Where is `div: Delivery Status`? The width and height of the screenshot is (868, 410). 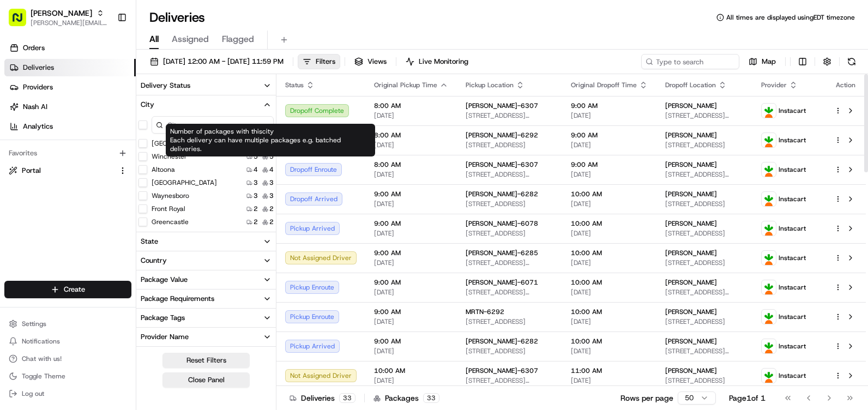 div: Delivery Status is located at coordinates (165, 86).